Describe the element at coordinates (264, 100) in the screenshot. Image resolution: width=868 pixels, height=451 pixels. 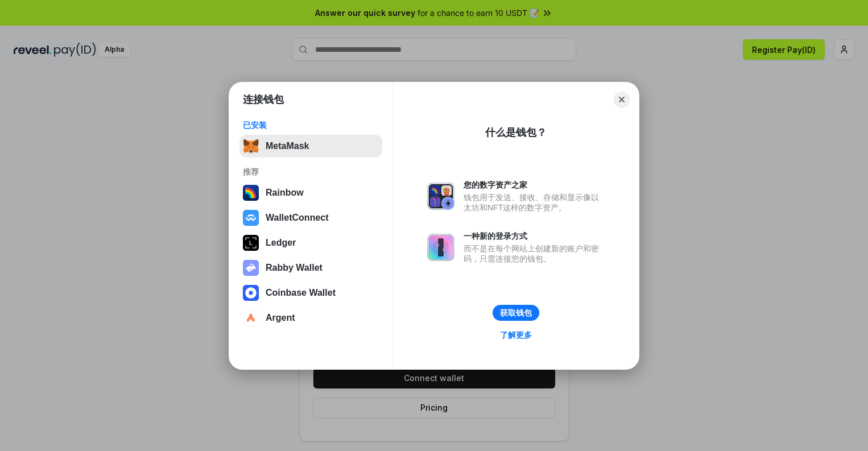
I see `h1: 连接钱包` at that location.